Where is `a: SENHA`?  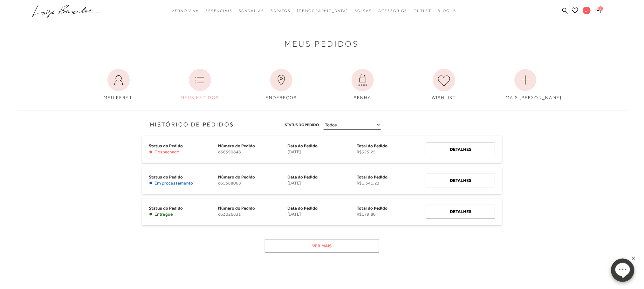
a: SENHA is located at coordinates (363, 85).